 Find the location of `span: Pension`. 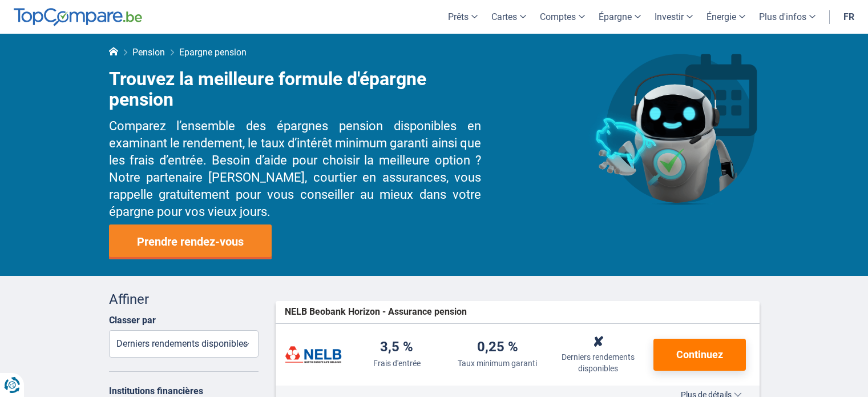

span: Pension is located at coordinates (148, 52).